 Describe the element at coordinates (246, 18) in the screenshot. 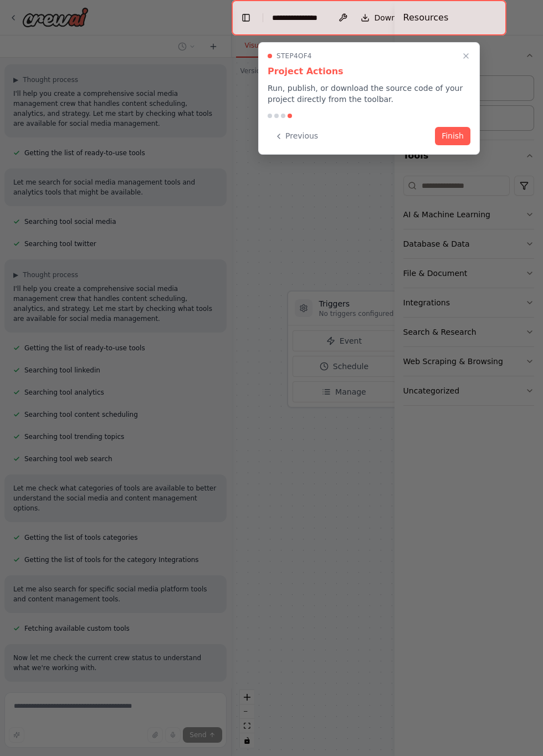

I see `button: Hide left sidebar` at that location.